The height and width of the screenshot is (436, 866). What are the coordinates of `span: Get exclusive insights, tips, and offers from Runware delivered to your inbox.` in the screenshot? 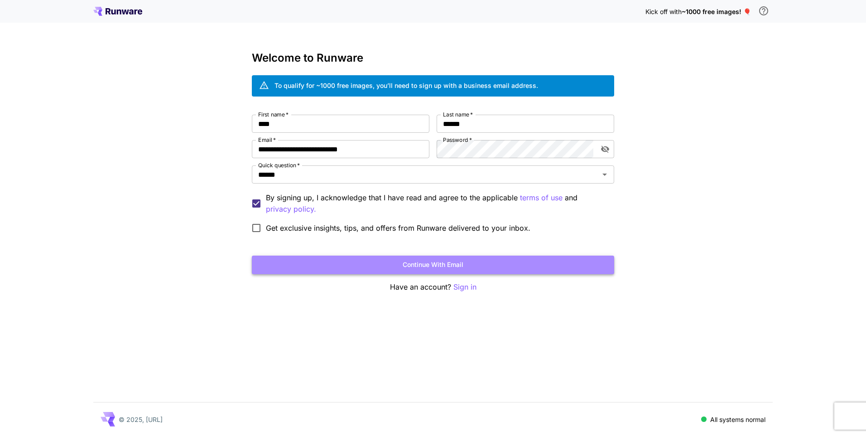 It's located at (398, 228).